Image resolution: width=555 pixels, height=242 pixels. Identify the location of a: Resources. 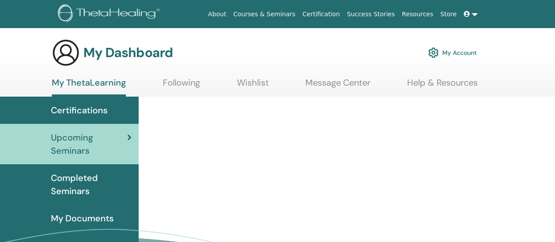
(418, 14).